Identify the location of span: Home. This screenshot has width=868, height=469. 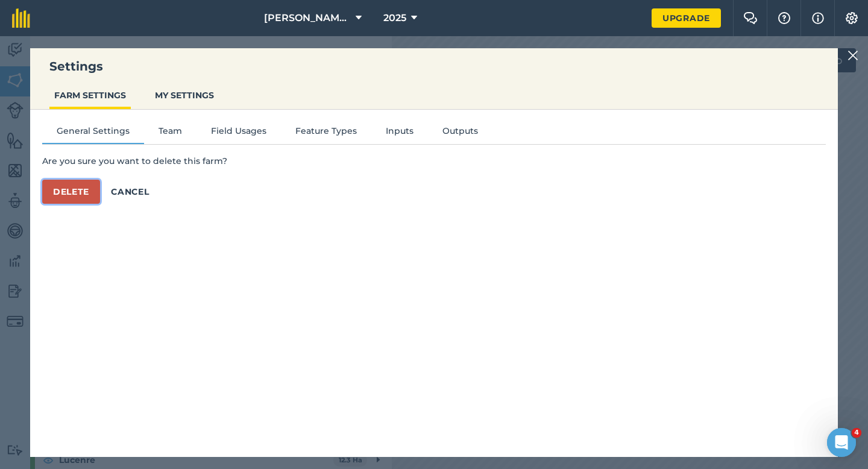
(29, 392).